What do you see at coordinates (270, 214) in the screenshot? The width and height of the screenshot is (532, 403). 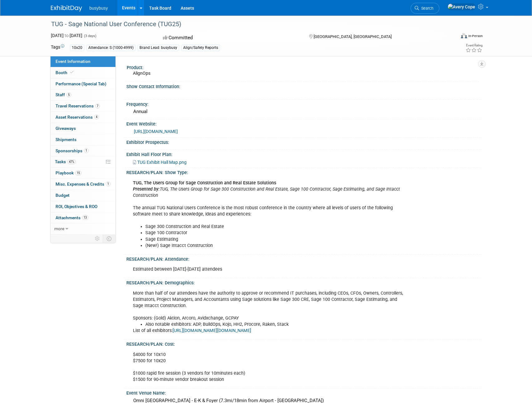 I see `div: The annual TUG National Users Conference is the most robust conference in the country where all l...` at bounding box center [270, 214].